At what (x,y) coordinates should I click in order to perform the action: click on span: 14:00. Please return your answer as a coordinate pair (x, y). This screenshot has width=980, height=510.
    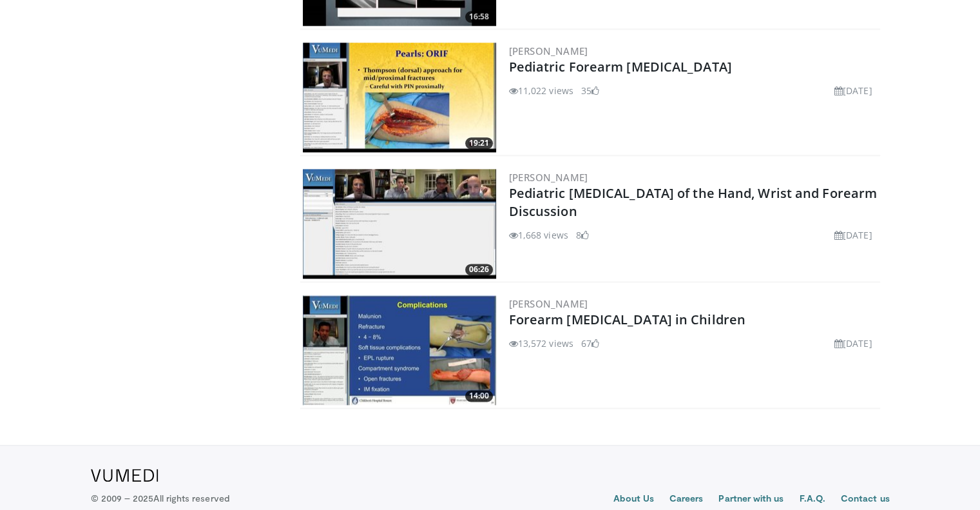
    Looking at the image, I should click on (479, 395).